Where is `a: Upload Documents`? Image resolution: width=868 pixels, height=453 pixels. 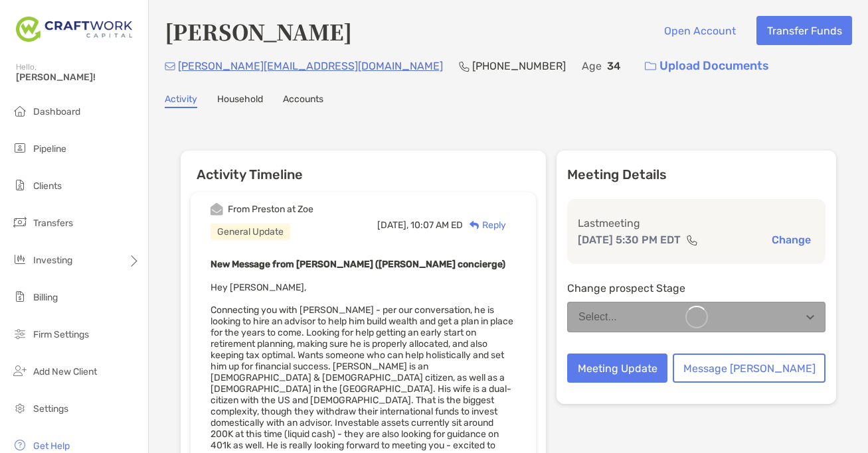 a: Upload Documents is located at coordinates (706, 65).